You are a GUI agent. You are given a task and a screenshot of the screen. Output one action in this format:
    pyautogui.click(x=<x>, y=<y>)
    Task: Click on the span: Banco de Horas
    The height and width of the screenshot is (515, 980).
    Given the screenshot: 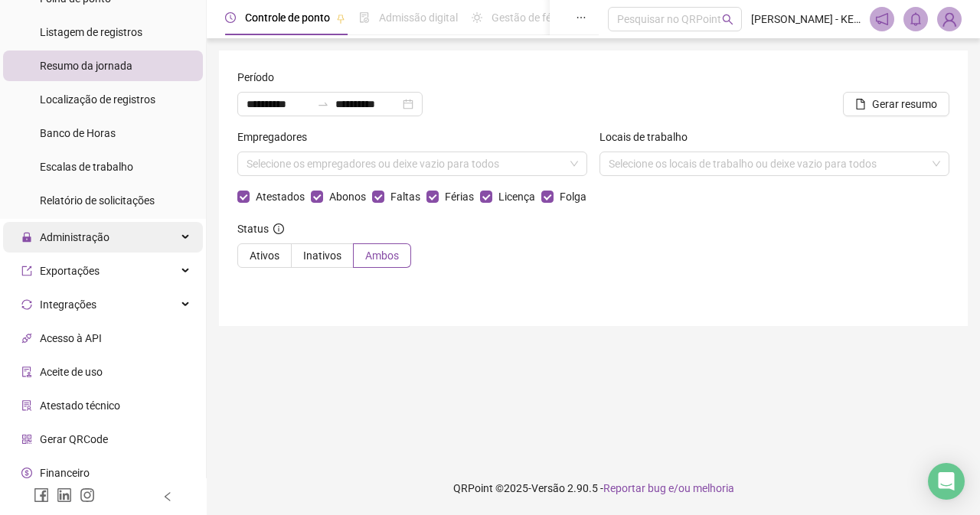 What is the action you would take?
    pyautogui.click(x=77, y=133)
    